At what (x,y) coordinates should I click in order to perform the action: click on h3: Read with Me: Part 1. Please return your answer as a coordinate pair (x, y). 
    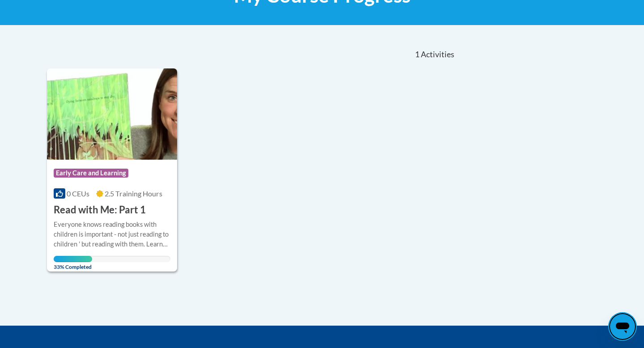
    Looking at the image, I should click on (100, 210).